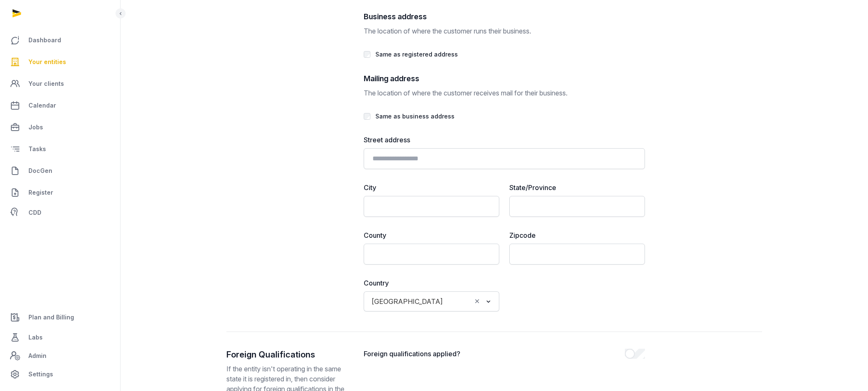  I want to click on label: Zipcode, so click(577, 235).